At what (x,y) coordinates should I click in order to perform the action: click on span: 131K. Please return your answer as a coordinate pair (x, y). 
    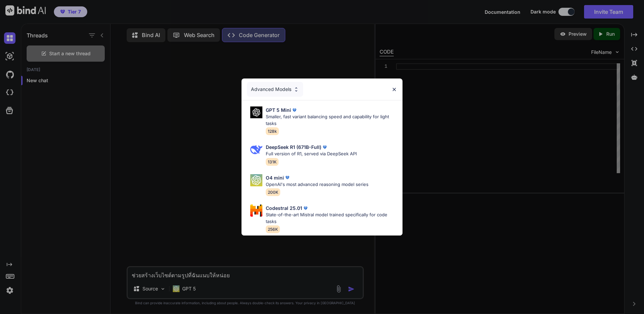
    Looking at the image, I should click on (272, 162).